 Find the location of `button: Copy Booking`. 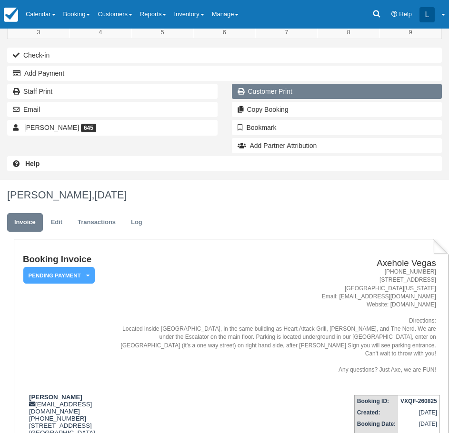

button: Copy Booking is located at coordinates (337, 110).